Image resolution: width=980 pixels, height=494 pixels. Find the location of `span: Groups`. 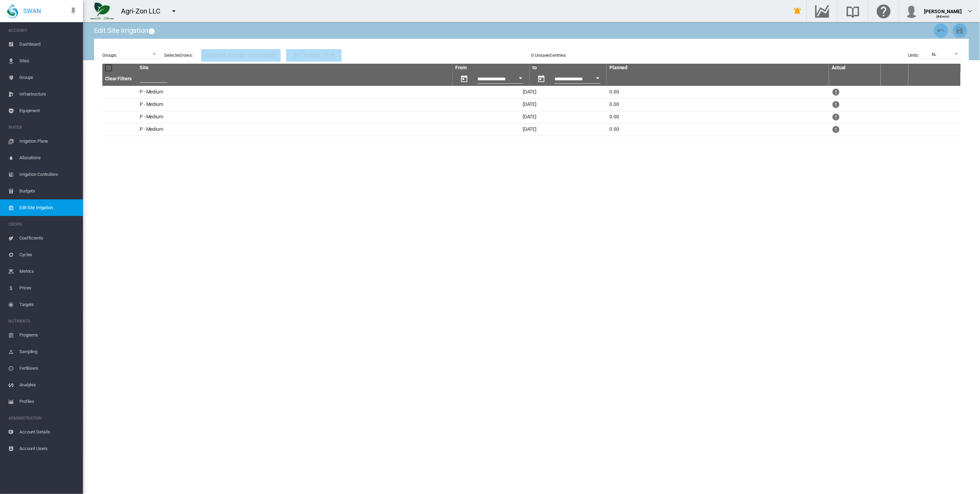

span: Groups is located at coordinates (48, 77).